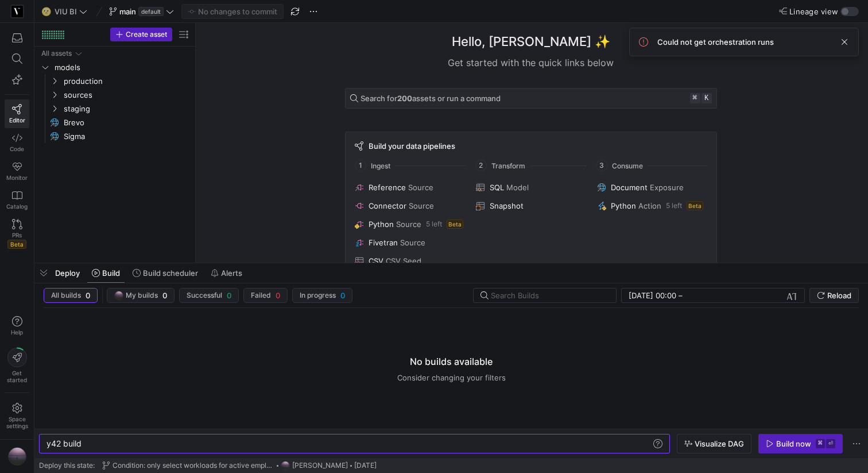 The width and height of the screenshot is (868, 473). Describe the element at coordinates (209, 295) in the screenshot. I see `button: Successful0` at that location.